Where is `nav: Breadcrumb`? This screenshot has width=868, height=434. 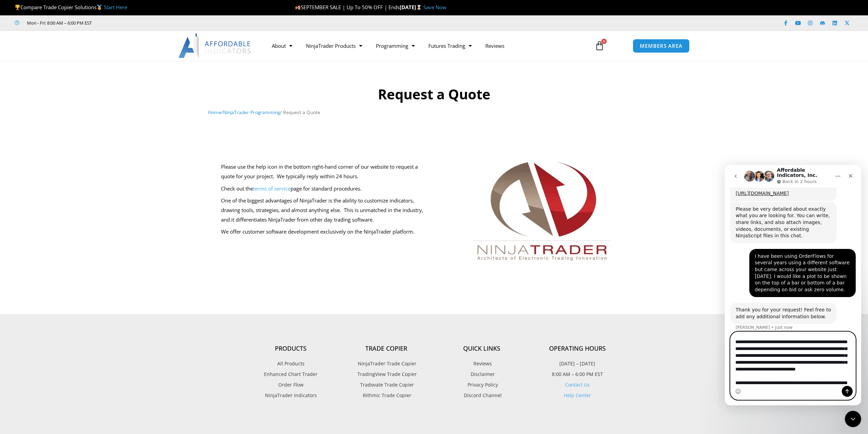
nav: Breadcrumb is located at coordinates (434, 112).